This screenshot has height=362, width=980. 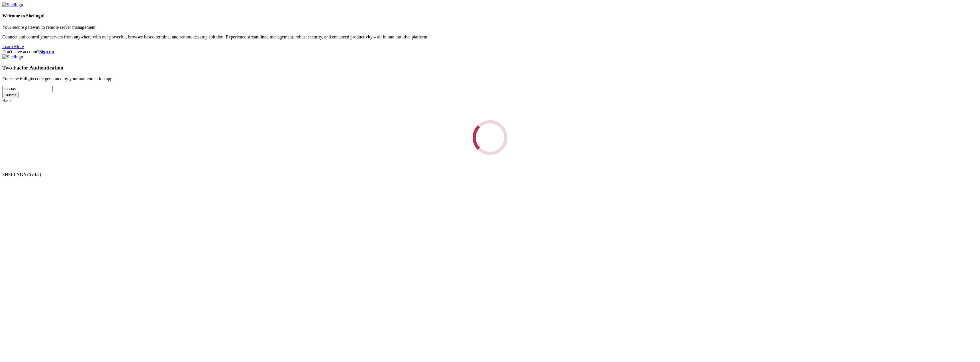 I want to click on span: 4.2.0, so click(x=36, y=174).